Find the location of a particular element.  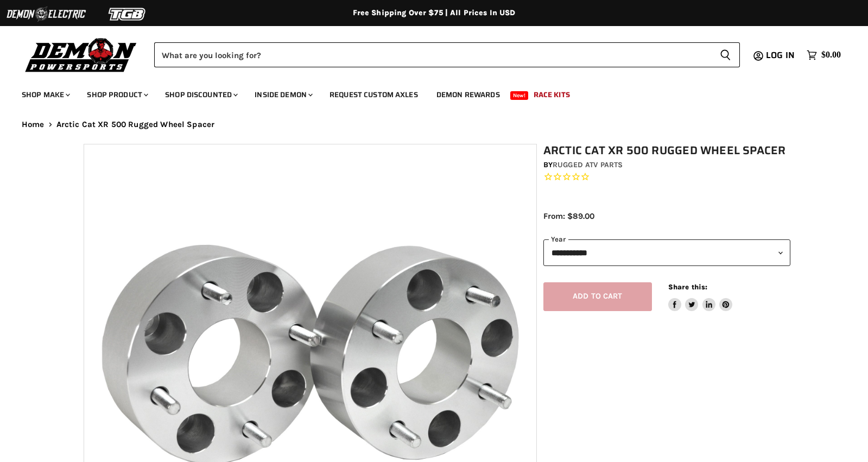

a: Race Kits is located at coordinates (551, 94).